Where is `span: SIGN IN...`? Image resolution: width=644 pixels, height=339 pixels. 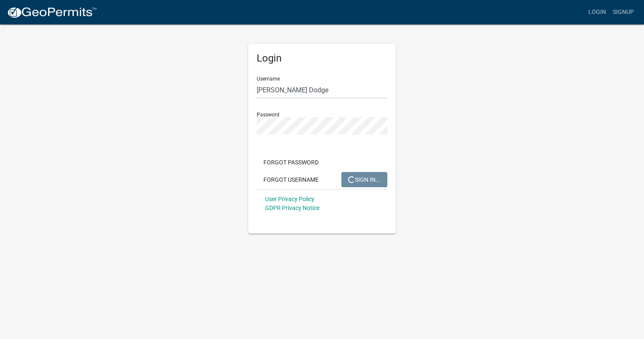 span: SIGN IN... is located at coordinates (364, 179).